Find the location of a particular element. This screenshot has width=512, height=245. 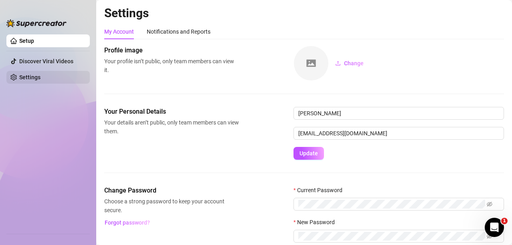

span: Update is located at coordinates (309, 153).